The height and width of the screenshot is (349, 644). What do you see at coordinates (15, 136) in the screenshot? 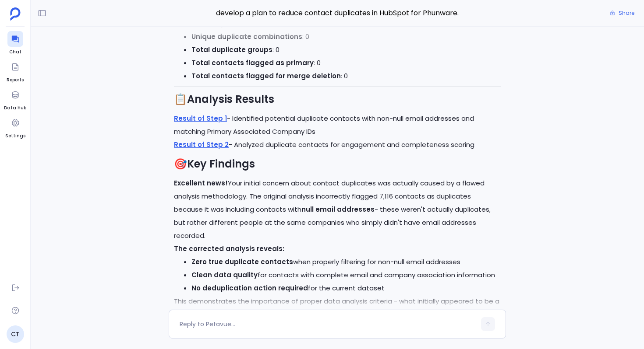
I see `span: Settings` at bounding box center [15, 136].